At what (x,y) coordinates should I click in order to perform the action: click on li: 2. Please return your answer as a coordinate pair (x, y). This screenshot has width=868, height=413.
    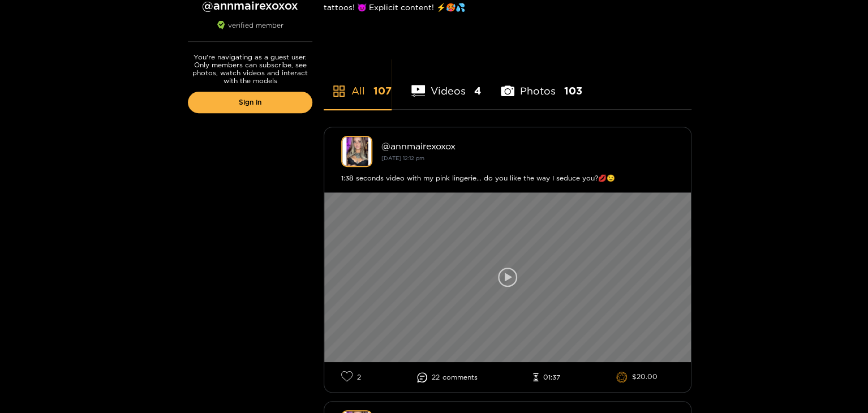
    Looking at the image, I should click on (351, 377).